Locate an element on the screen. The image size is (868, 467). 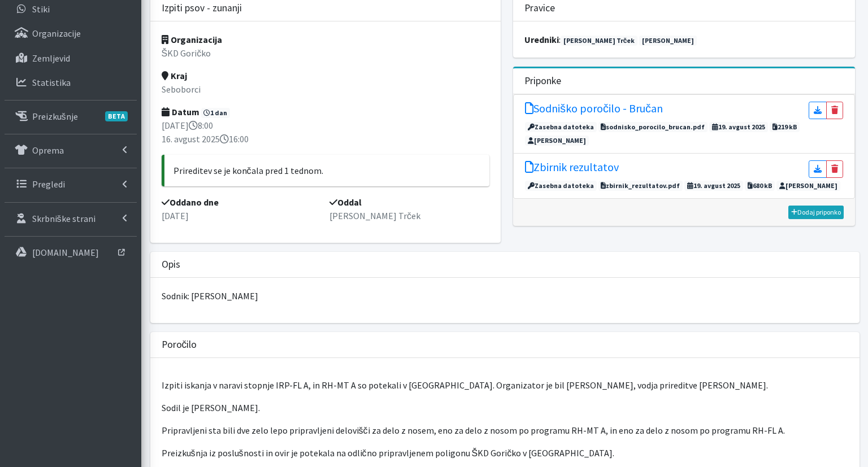
a: Zbirnik rezultatov is located at coordinates (572, 169).